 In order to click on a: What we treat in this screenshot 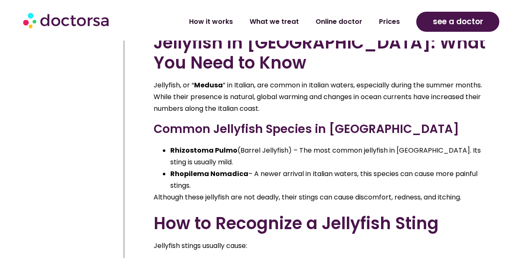, I will do `click(274, 22)`.